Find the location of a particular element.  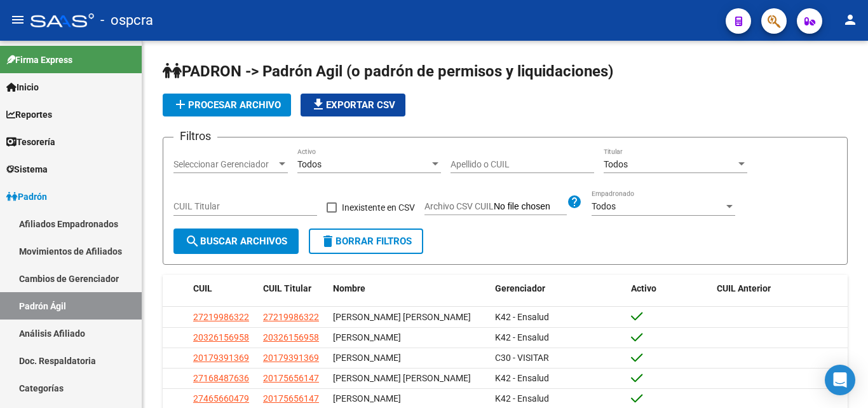

span: PADRON -> Padrón Agil (o padrón de permisos y liquidaciones) is located at coordinates (388, 71).